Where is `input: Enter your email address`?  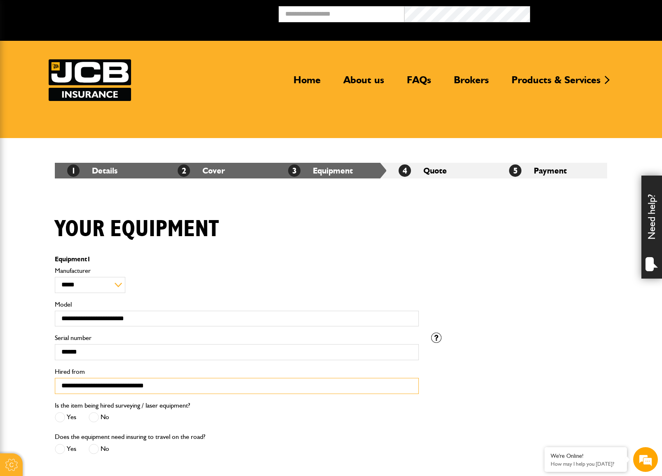 input: Enter your email address is located at coordinates (80, 110).